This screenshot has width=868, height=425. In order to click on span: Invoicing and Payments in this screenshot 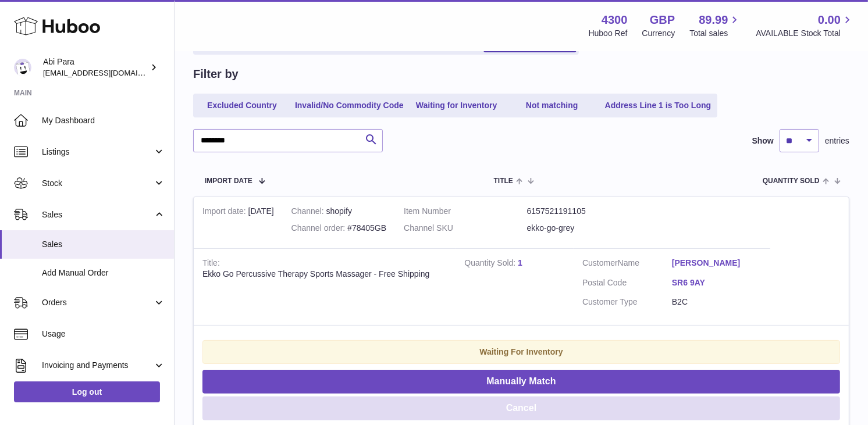, I will do `click(97, 365)`.